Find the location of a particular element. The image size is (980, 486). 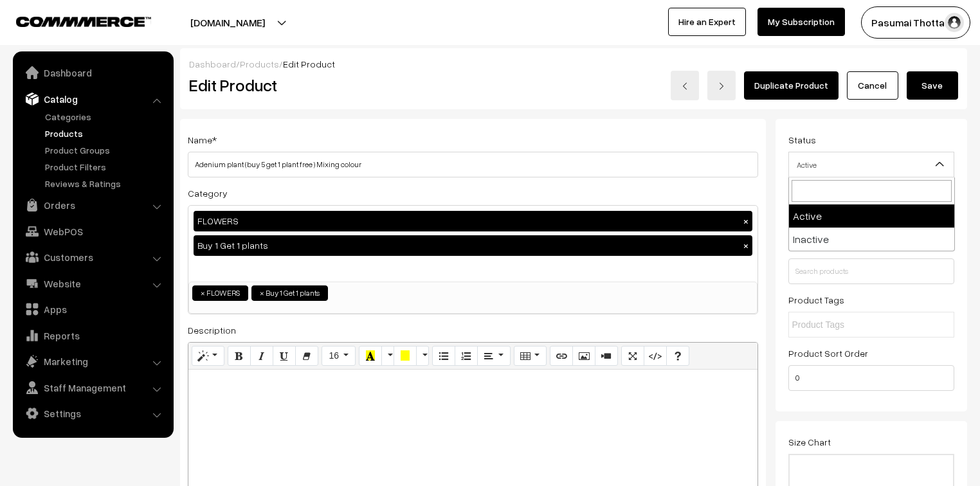

a: Orders is located at coordinates (93, 205).